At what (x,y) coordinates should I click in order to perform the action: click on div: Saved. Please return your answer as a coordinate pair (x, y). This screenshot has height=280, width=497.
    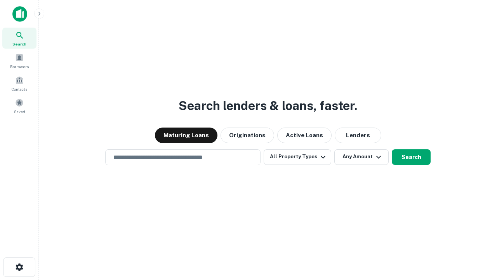
    Looking at the image, I should click on (19, 106).